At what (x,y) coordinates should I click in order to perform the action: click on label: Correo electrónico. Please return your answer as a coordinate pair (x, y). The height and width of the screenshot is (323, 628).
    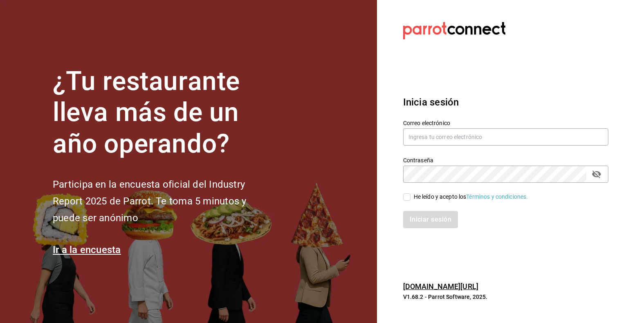
    Looking at the image, I should click on (506, 123).